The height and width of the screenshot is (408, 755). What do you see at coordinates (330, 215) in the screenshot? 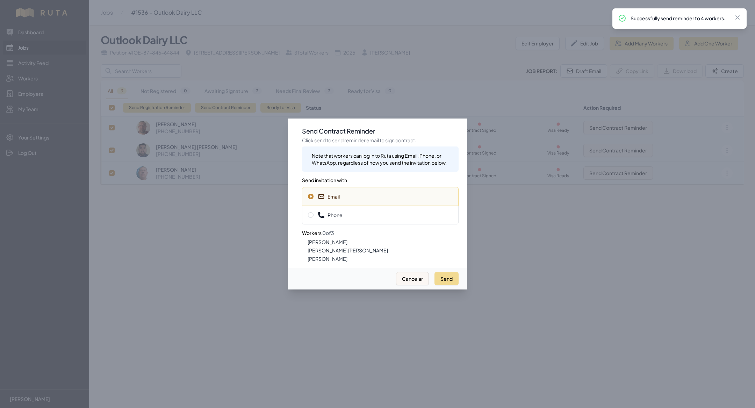
I see `span: Phone` at bounding box center [330, 215].